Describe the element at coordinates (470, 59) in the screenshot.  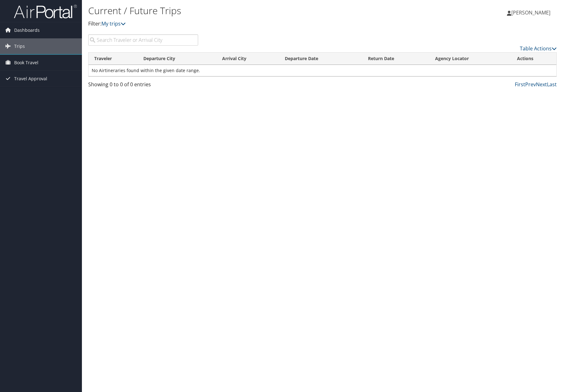
I see `th: Agency Locator: activate to sort column ascending` at that location.